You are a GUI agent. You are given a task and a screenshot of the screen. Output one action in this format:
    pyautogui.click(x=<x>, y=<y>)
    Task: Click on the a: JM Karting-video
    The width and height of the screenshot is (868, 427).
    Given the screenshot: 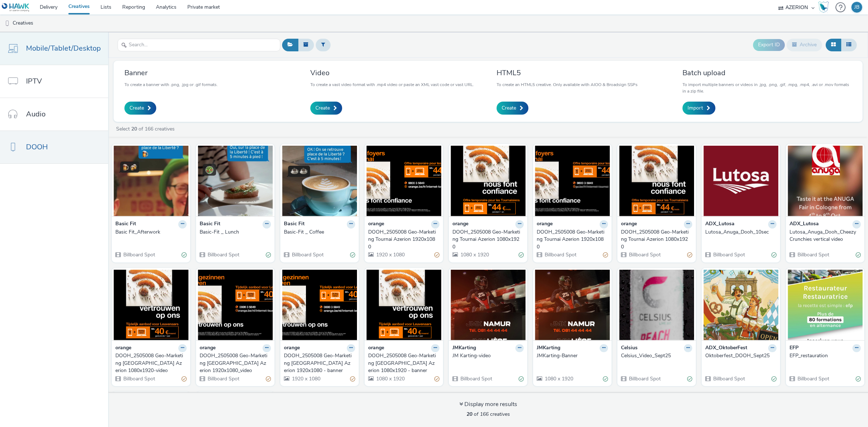 What is the action you would take?
    pyautogui.click(x=488, y=356)
    